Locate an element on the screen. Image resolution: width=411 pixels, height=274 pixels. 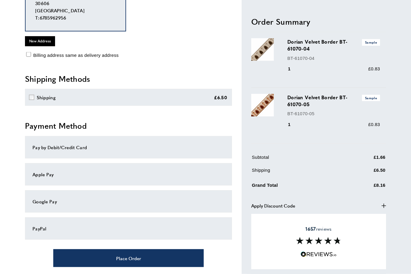
td: Shipping is located at coordinates (297, 172).